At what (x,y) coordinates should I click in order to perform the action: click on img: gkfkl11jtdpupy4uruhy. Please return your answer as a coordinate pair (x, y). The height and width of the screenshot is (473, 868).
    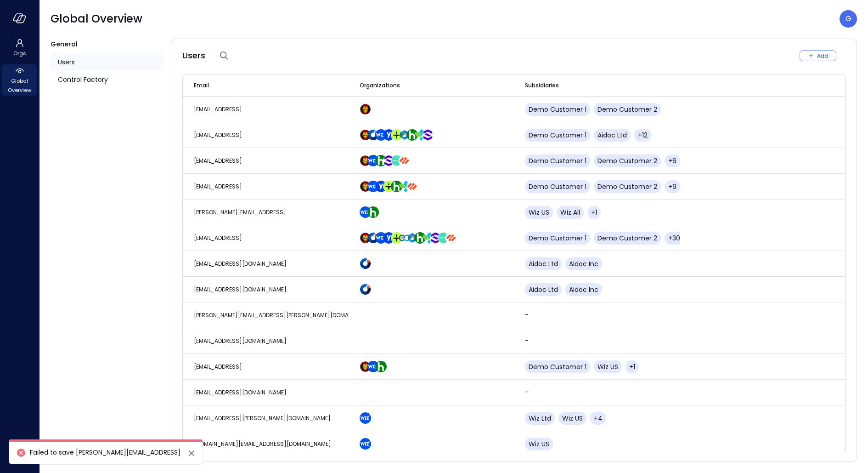
    Looking at the image, I should click on (404, 238).